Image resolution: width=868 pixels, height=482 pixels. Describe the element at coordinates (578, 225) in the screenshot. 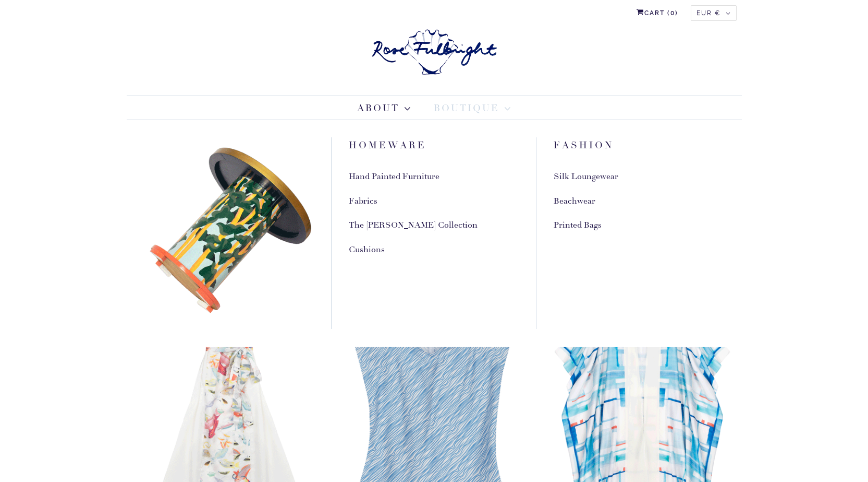

I see `a: Printed Bags` at that location.